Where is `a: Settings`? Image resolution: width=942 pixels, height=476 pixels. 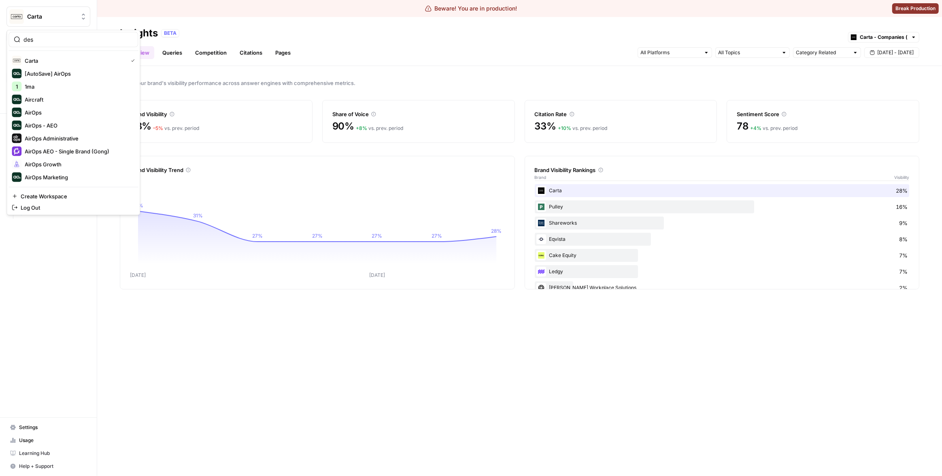 a: Settings is located at coordinates (48, 428).